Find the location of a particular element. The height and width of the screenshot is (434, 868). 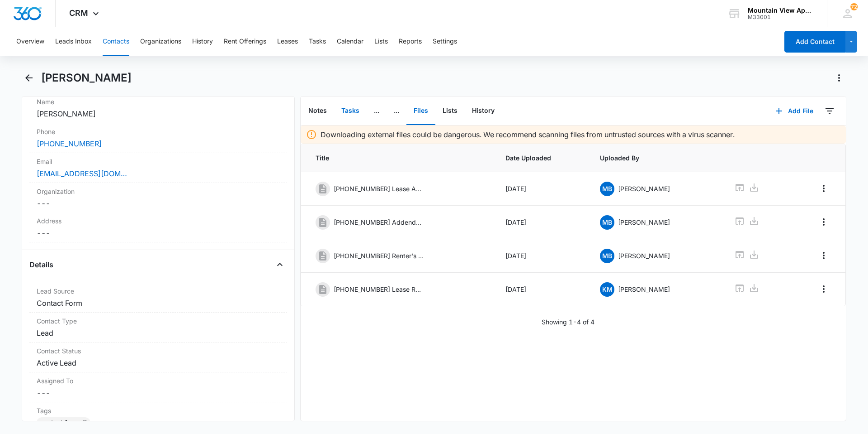

label: Contact Type is located at coordinates (158, 320).